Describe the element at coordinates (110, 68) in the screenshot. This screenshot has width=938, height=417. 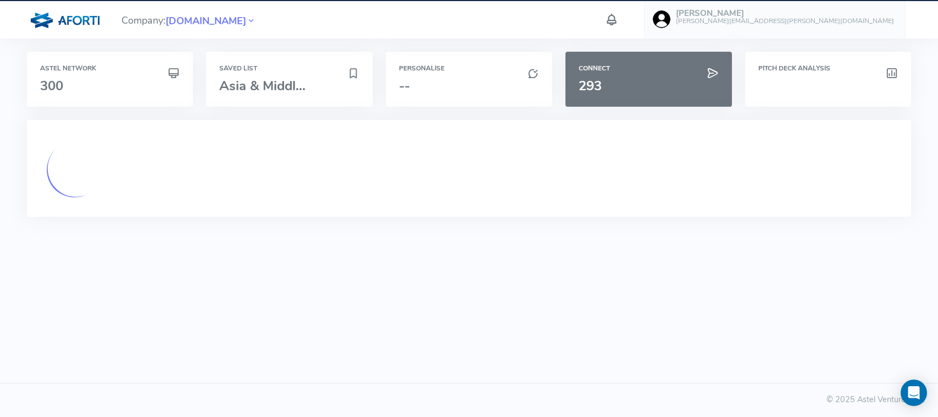
I see `h6: Astel Network` at that location.